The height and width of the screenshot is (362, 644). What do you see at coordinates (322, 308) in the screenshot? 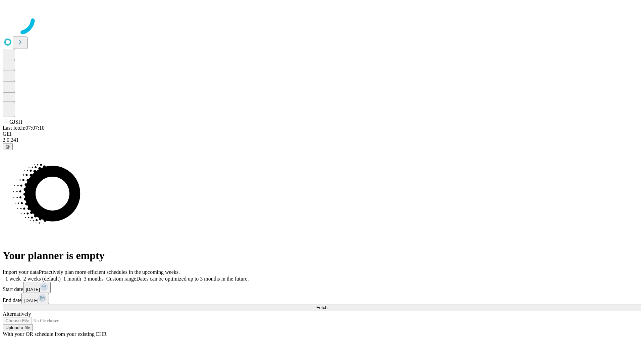
I see `span: Fetch` at bounding box center [322, 308].